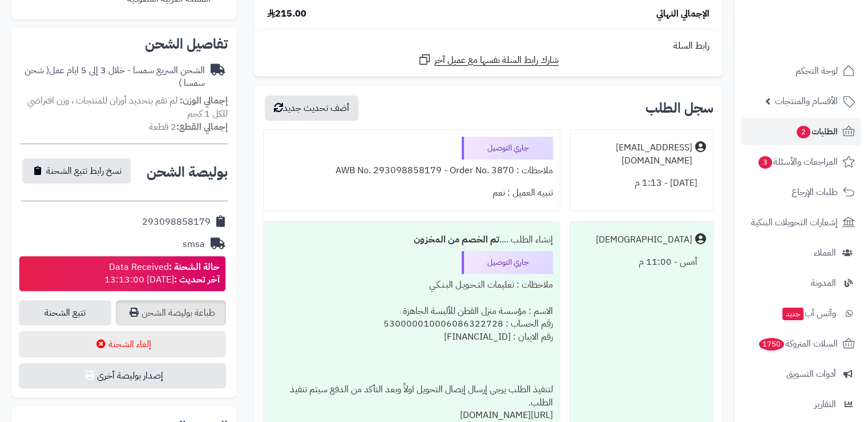  What do you see at coordinates (112, 77) in the screenshot?
I see `div: الشحن السريع سمسا - خلال 3 إلى 5 ايام عمل` at bounding box center [112, 77].